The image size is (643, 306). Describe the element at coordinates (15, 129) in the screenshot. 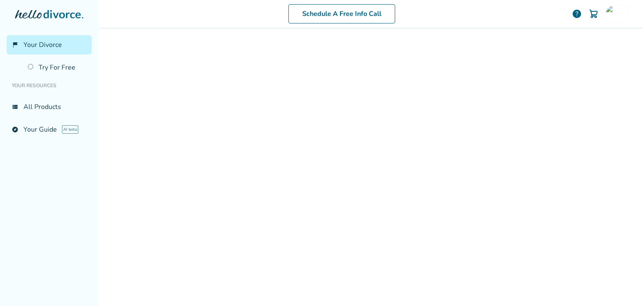

I see `span: explore` at that location.